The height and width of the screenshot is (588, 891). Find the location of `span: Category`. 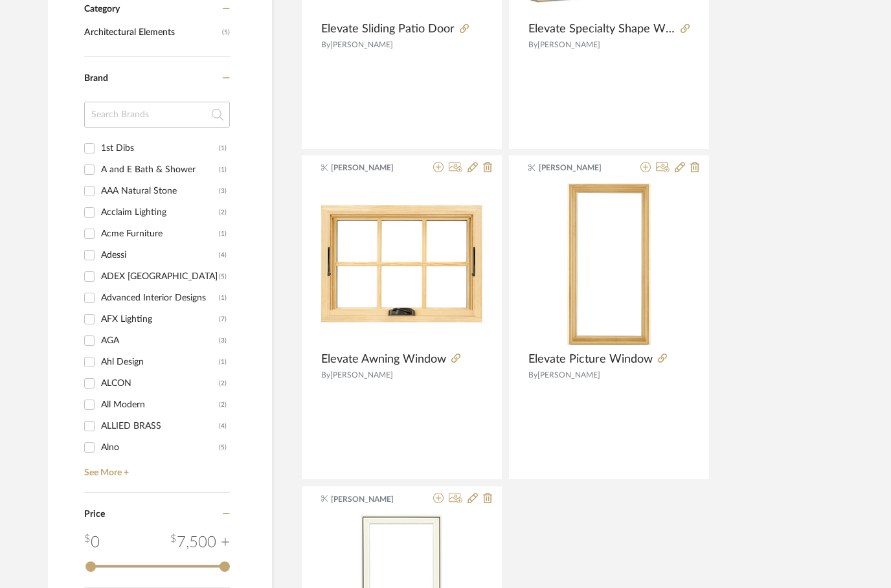

span: Category is located at coordinates (102, 9).